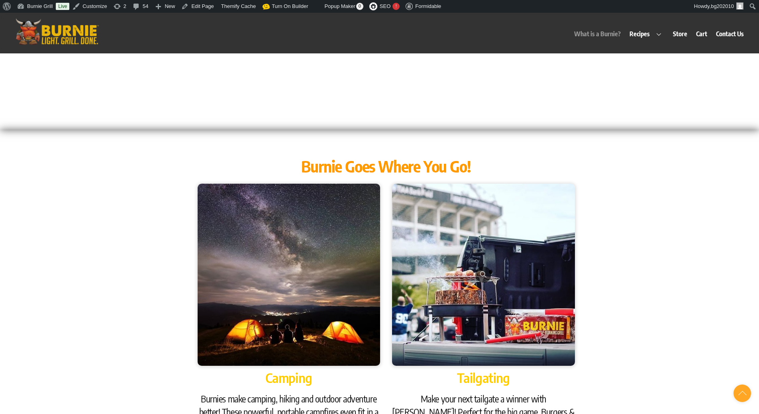 The width and height of the screenshot is (759, 414). What do you see at coordinates (647, 34) in the screenshot?
I see `a: Recipes` at bounding box center [647, 34].